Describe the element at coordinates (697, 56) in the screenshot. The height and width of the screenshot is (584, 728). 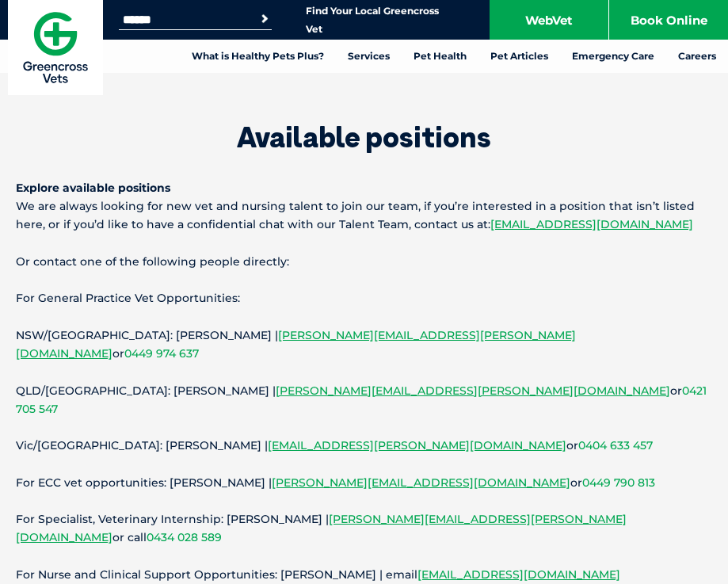
I see `a: Careers` at that location.